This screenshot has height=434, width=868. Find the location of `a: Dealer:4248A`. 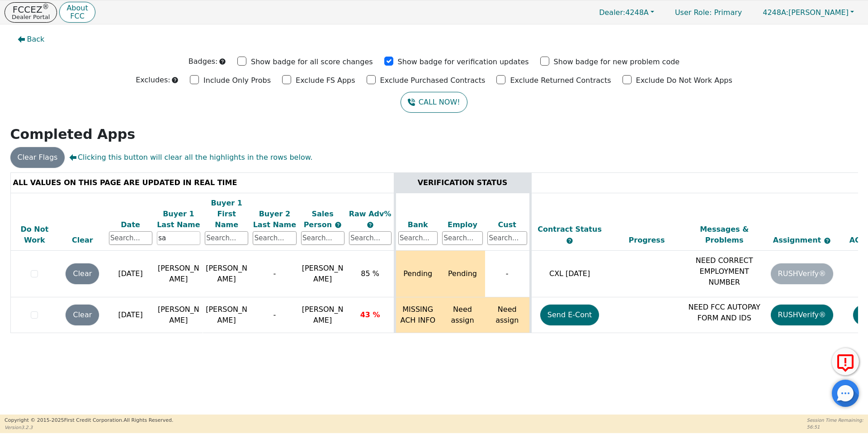

a: Dealer:4248A is located at coordinates (626, 12).